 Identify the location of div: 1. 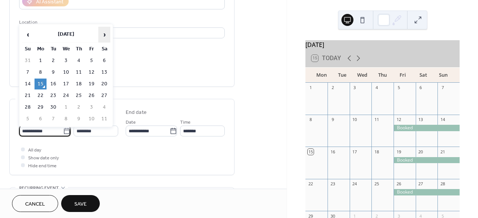
(311, 87).